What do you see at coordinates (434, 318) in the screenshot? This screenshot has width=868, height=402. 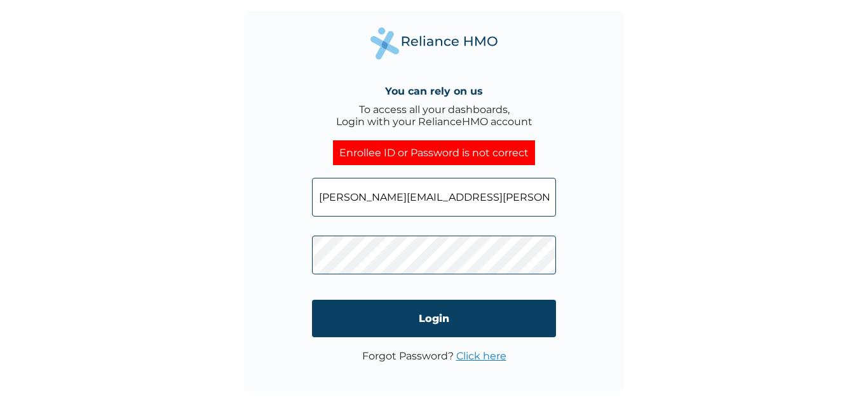 I see `input: Login` at bounding box center [434, 318].